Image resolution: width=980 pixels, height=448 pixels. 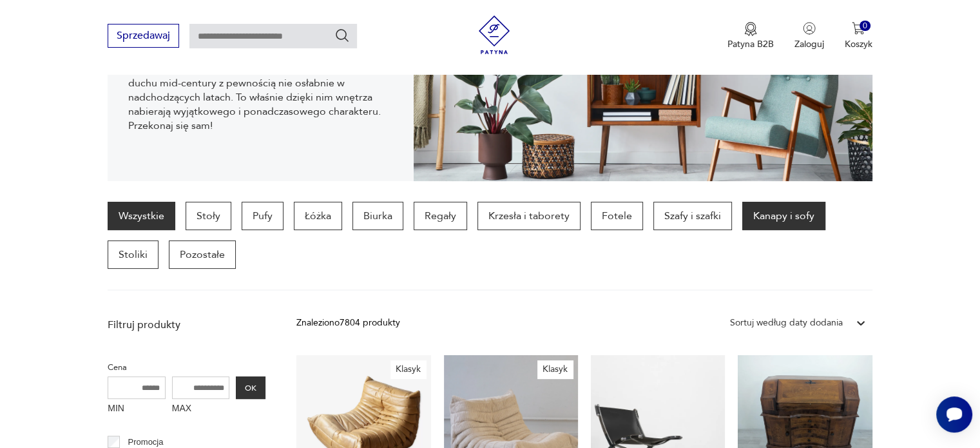 What do you see at coordinates (693, 216) in the screenshot?
I see `a: Szafy i szafki` at bounding box center [693, 216].